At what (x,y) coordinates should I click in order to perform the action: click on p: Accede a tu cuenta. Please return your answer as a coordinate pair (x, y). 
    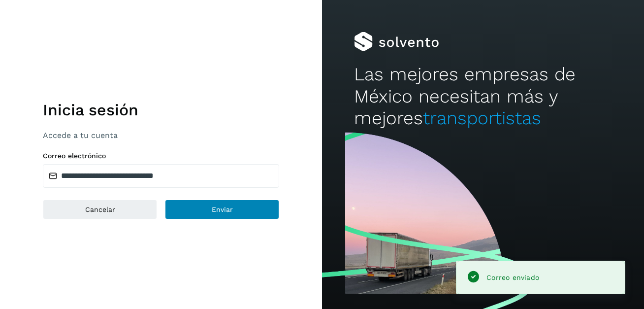
    Looking at the image, I should click on (161, 135).